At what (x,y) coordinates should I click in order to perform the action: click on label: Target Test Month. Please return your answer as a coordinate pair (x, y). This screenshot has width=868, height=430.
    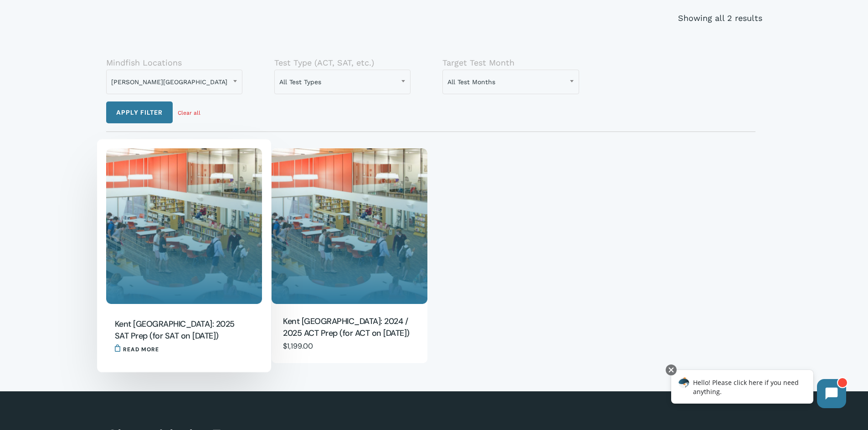
    Looking at the image, I should click on (478, 63).